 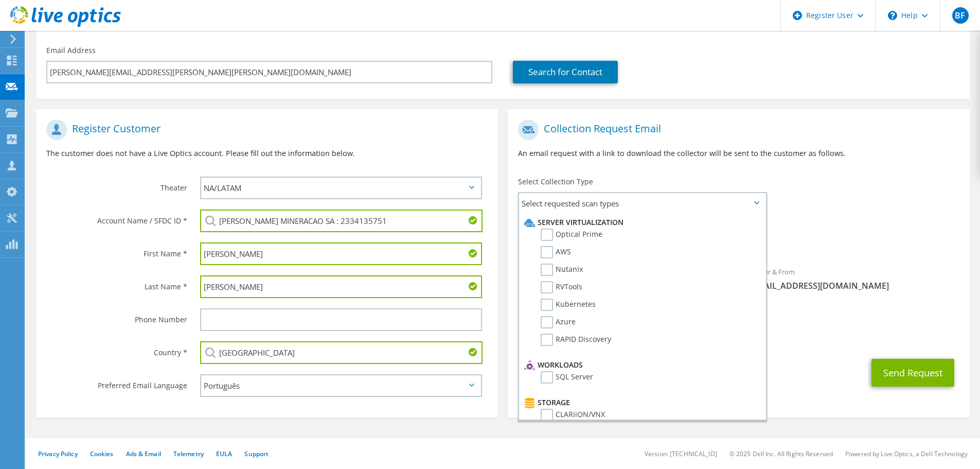 What do you see at coordinates (641, 223) in the screenshot?
I see `li: Server Virtualization` at bounding box center [641, 223].